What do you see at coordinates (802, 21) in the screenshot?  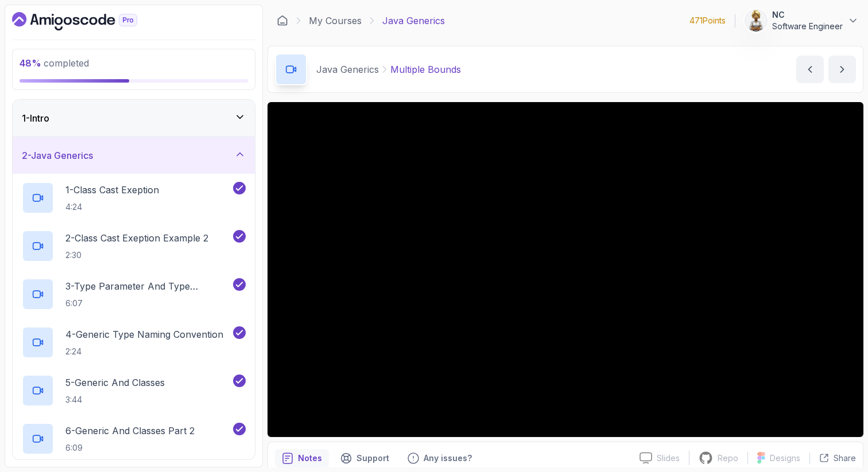 I see `button: user profile imageNCSoftware Engineer` at bounding box center [802, 21].